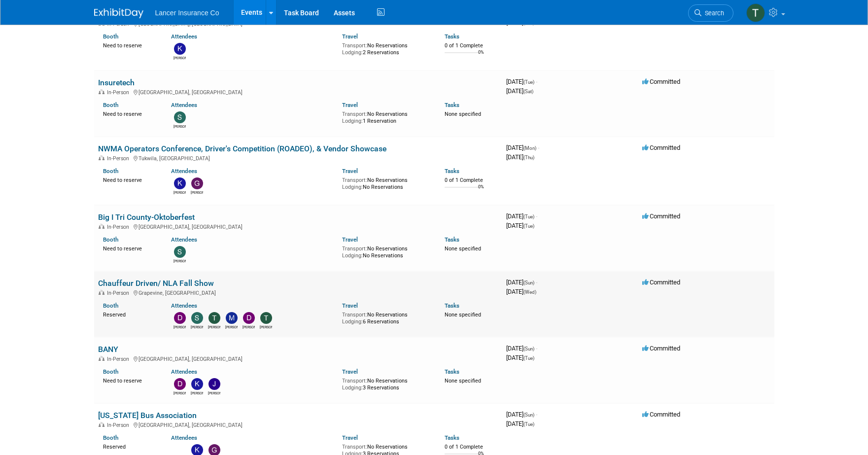  Describe the element at coordinates (528, 91) in the screenshot. I see `span: (Sat)` at that location.